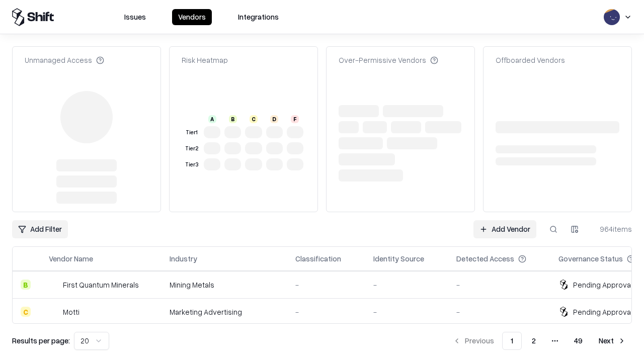 This screenshot has width=644, height=362. Describe the element at coordinates (318, 258) in the screenshot. I see `div: Classification` at that location.